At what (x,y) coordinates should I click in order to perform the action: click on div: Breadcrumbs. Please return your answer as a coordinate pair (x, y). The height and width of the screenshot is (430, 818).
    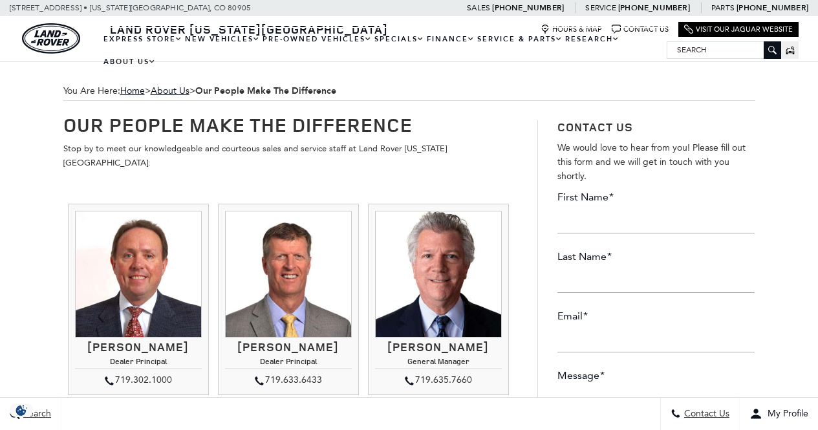
    Looking at the image, I should click on (409, 91).